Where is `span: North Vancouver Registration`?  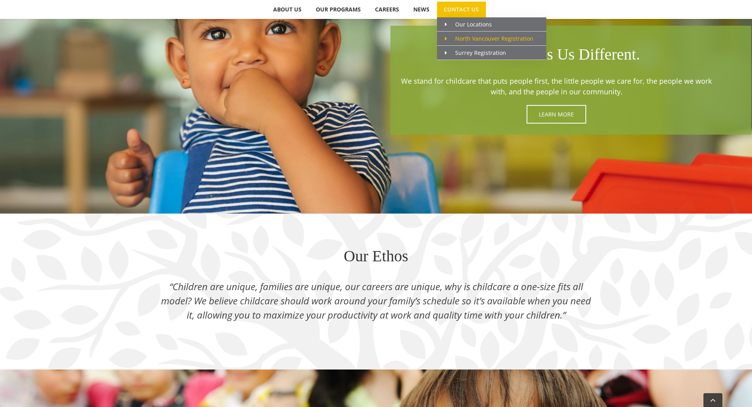 span: North Vancouver Registration is located at coordinates (489, 38).